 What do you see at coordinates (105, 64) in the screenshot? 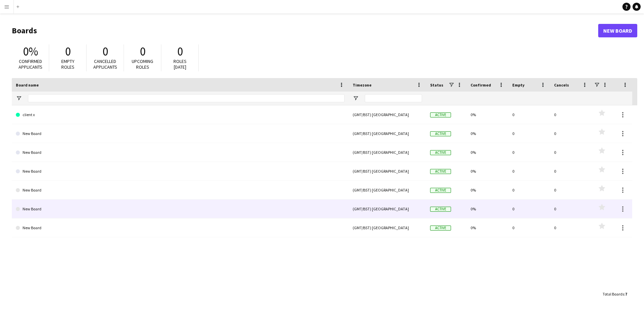
I see `span: Cancelled applicants` at bounding box center [105, 64].